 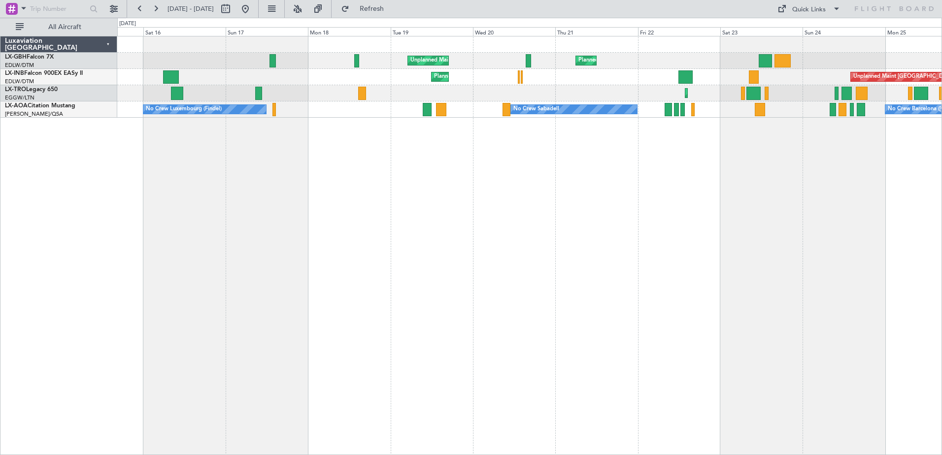 What do you see at coordinates (14, 73) in the screenshot?
I see `span: LX-INB` at bounding box center [14, 73].